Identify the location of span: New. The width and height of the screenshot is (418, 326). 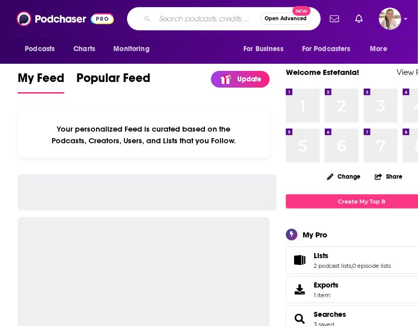
(302, 11).